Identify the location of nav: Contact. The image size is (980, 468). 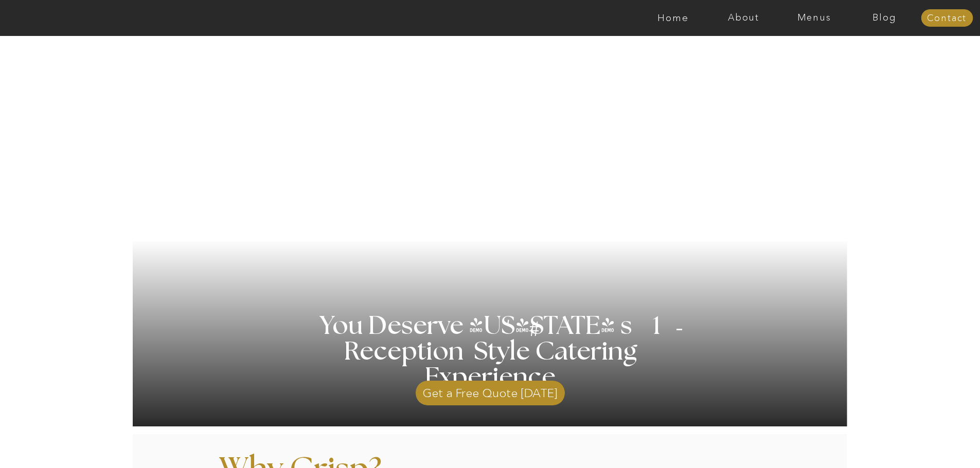
(946, 18).